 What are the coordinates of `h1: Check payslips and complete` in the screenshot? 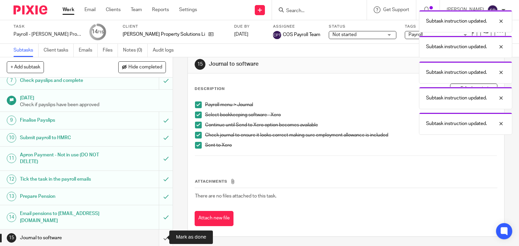 It's located at (64, 81).